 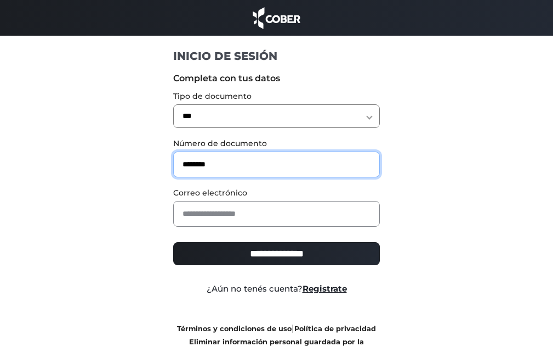 I want to click on a: Registrate, so click(x=325, y=288).